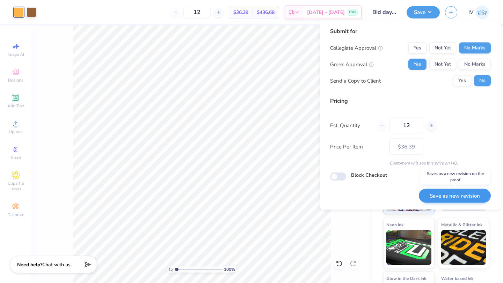 The height and width of the screenshot is (283, 503). Describe the element at coordinates (16, 106) in the screenshot. I see `span: Add Text` at that location.